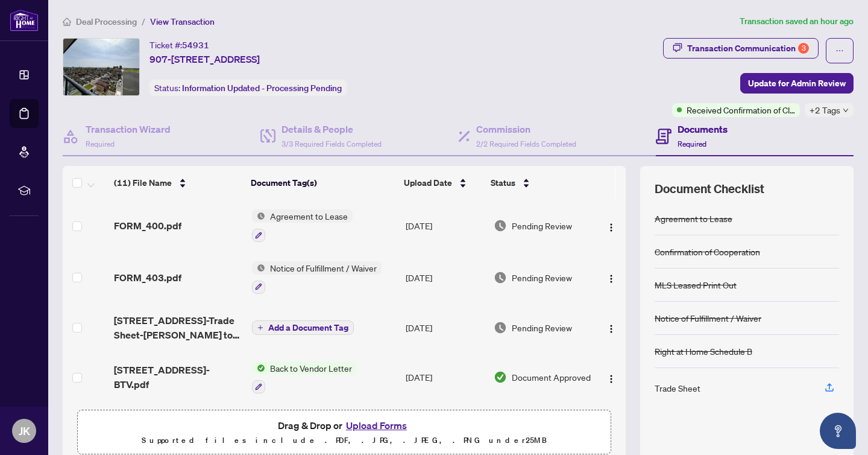 This screenshot has width=868, height=455. I want to click on button: Add a Document Tag, so click(303, 328).